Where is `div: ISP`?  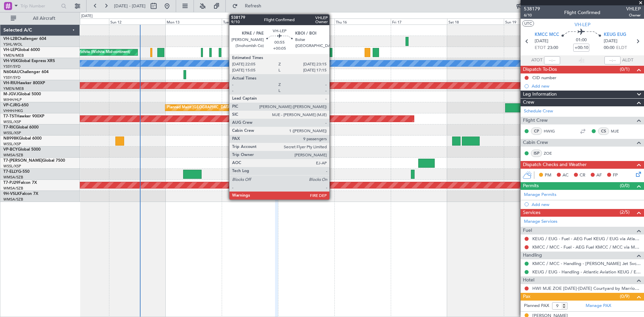
div: ISP is located at coordinates (536, 153).